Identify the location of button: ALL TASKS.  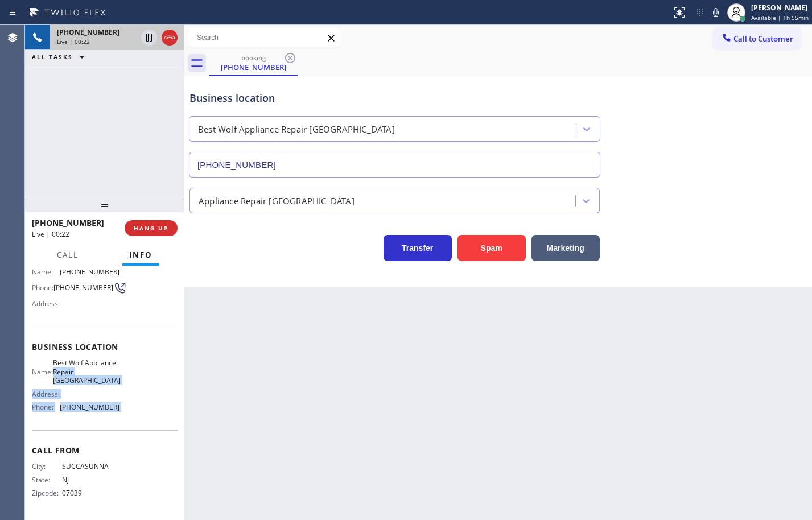
(60, 57).